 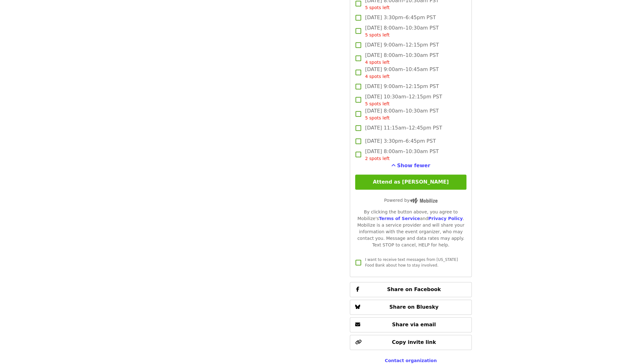 I want to click on a: Terms of Service, so click(x=399, y=218).